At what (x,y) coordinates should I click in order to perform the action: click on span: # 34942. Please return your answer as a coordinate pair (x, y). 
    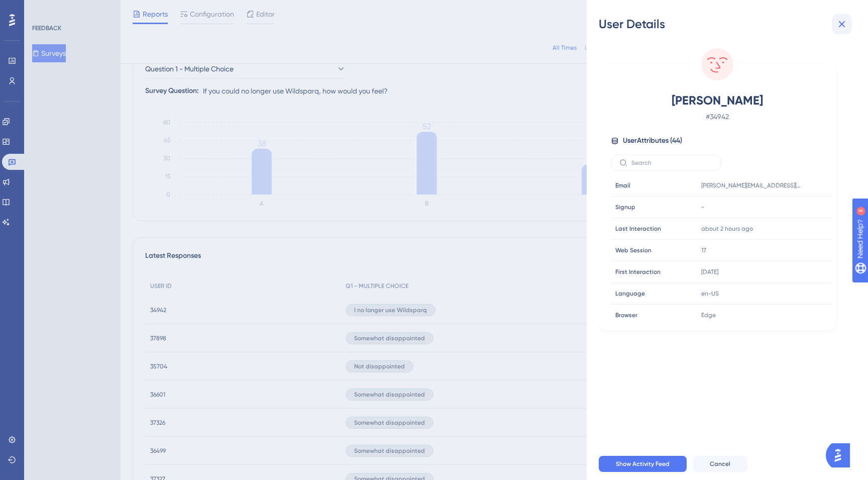
    Looking at the image, I should click on (717, 116).